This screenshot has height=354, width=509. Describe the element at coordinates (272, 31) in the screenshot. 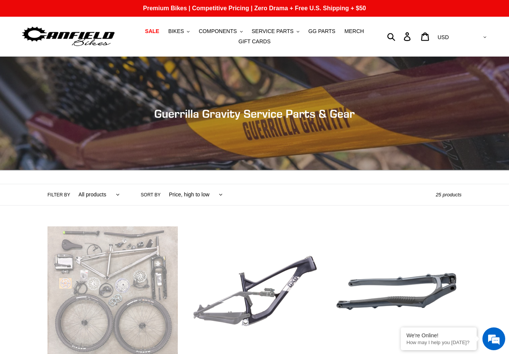

I see `span: SERVICE PARTS` at that location.